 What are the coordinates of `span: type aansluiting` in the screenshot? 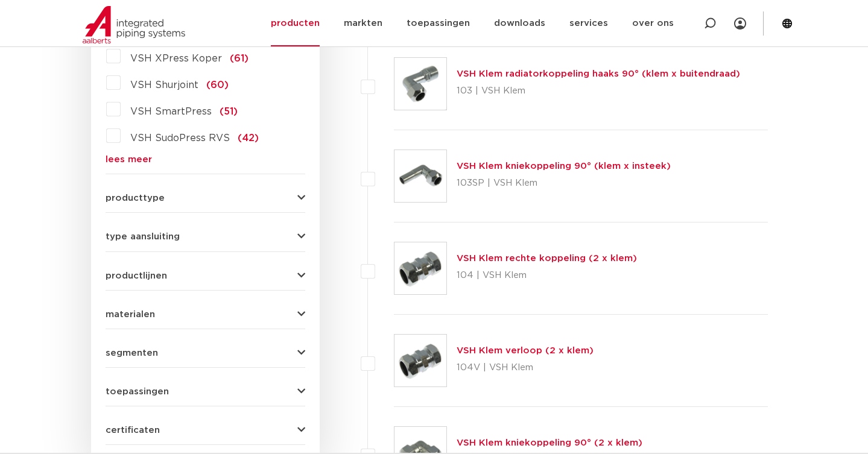 It's located at (142, 236).